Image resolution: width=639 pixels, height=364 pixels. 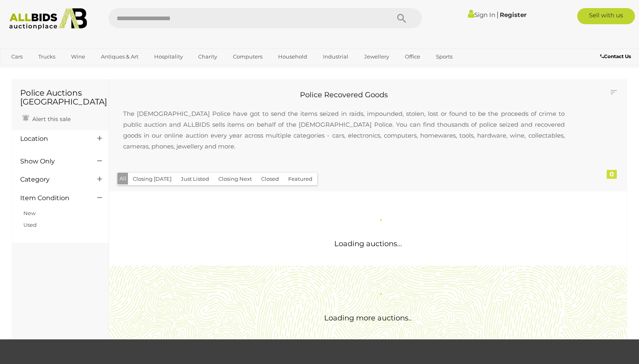 What do you see at coordinates (46, 118) in the screenshot?
I see `a: Alert this sale` at bounding box center [46, 118].